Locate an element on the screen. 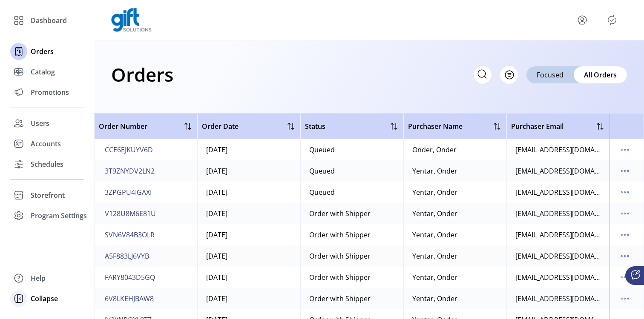 The height and width of the screenshot is (319, 644). span: Users is located at coordinates (40, 123).